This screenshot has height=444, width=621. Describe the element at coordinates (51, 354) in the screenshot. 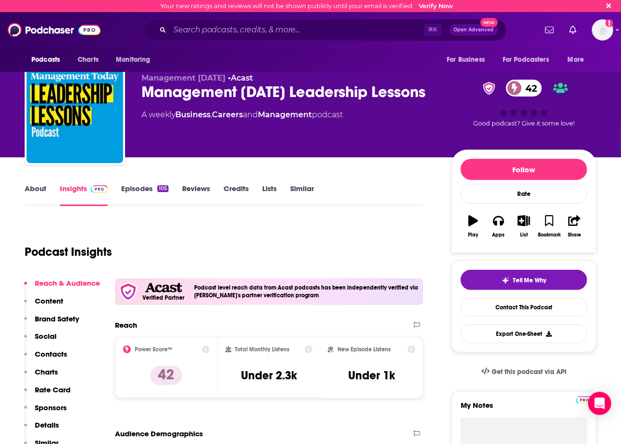

I see `p: Contacts` at that location.